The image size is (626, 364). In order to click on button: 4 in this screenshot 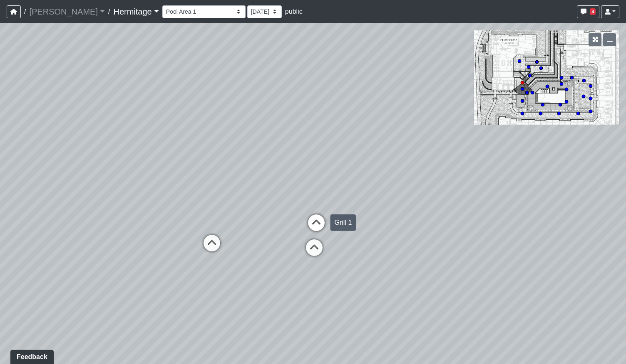, I will do `click(588, 11)`.